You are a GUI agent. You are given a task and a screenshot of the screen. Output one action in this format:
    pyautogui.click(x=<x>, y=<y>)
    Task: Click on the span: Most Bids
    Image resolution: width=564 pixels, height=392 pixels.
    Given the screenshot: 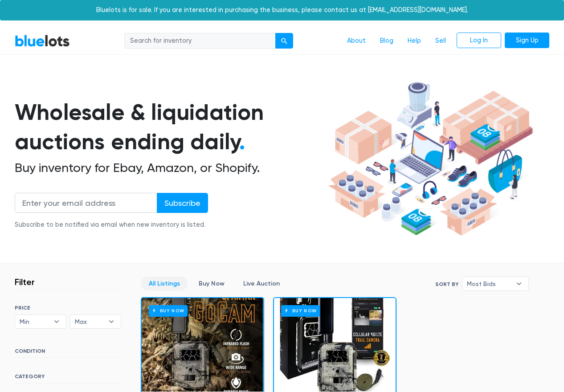 What is the action you would take?
    pyautogui.click(x=489, y=284)
    